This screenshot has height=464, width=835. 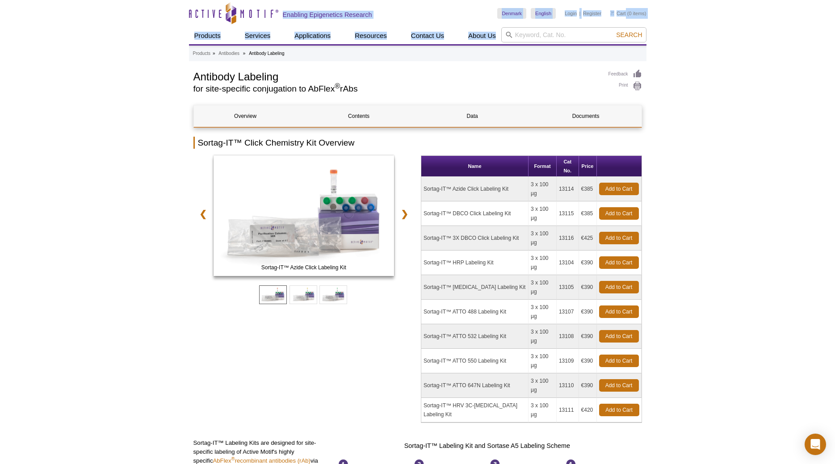 What do you see at coordinates (568, 337) in the screenshot?
I see `td: 13108` at bounding box center [568, 337].